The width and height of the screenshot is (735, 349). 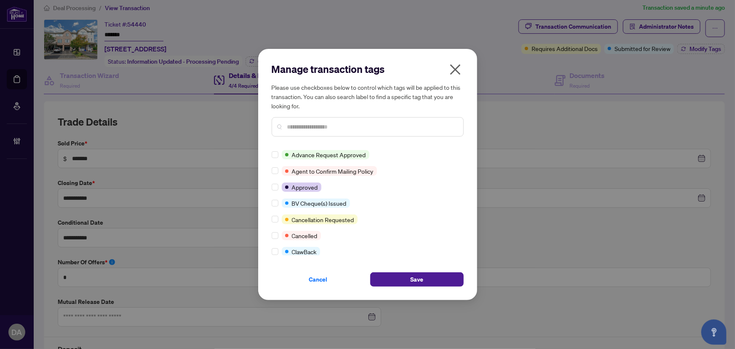 What do you see at coordinates (318, 279) in the screenshot?
I see `span: Cancel` at bounding box center [318, 279].